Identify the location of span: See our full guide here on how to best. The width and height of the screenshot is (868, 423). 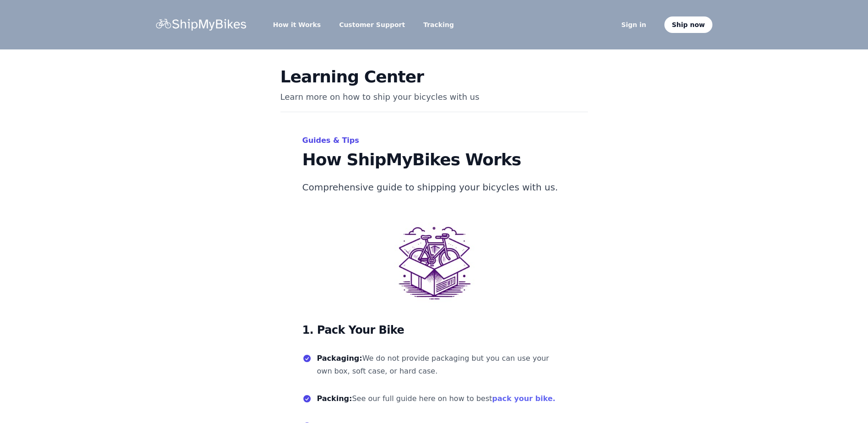
(436, 399).